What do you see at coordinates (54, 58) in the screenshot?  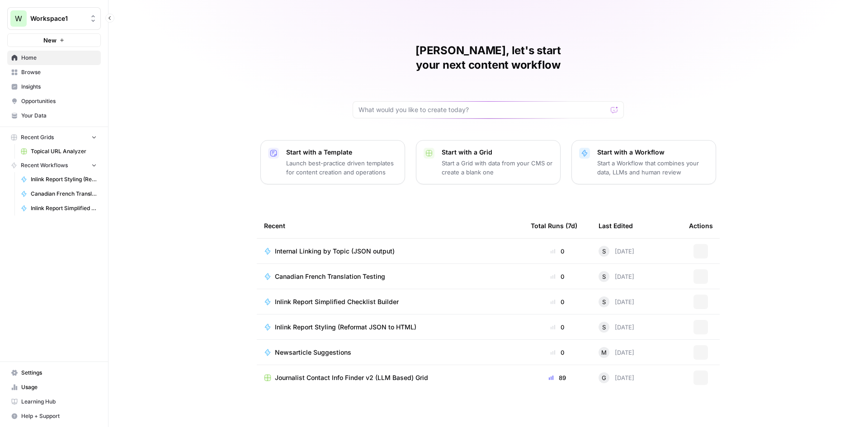 I see `a: Home` at bounding box center [54, 58].